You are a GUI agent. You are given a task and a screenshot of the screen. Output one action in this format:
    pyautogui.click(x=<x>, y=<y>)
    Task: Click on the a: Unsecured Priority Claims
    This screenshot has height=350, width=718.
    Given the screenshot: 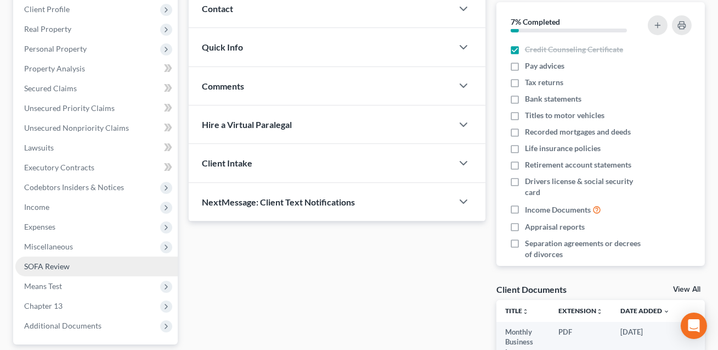 What is the action you would take?
    pyautogui.click(x=97, y=108)
    